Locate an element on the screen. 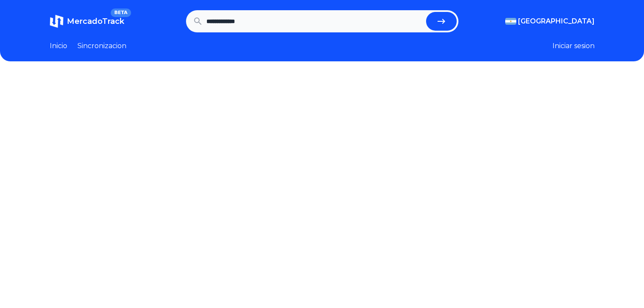  a: Inicio is located at coordinates (58, 46).